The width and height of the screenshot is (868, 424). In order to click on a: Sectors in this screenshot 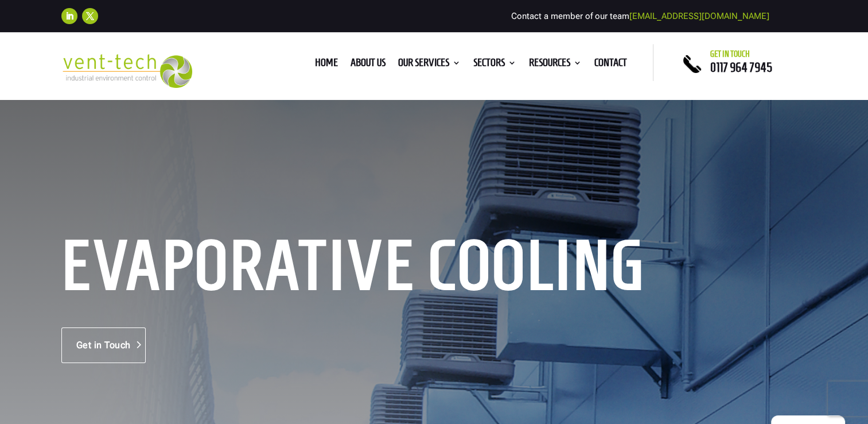, I will do `click(495, 65)`.